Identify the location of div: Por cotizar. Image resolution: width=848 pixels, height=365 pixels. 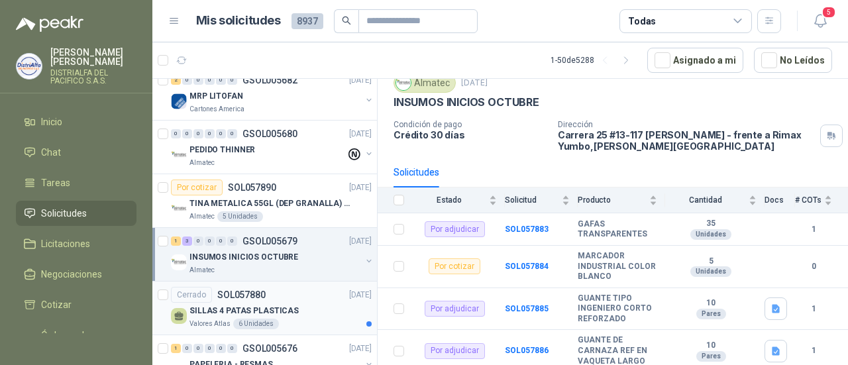
(197, 187).